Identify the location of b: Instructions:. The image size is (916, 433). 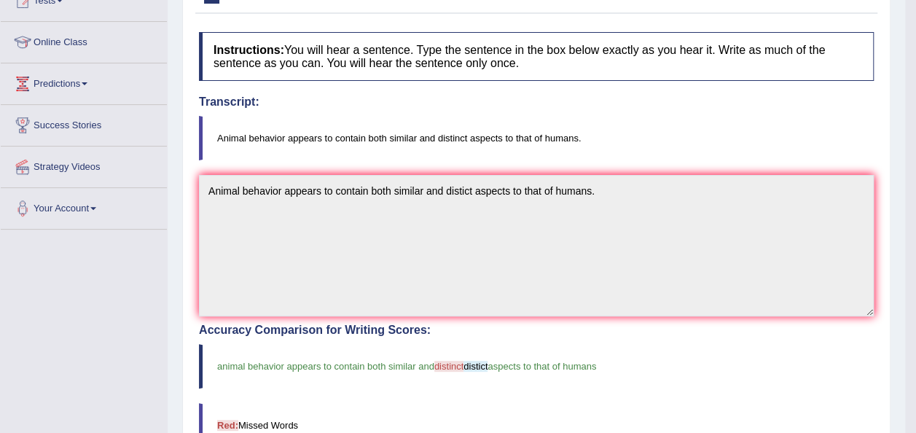
(248, 50).